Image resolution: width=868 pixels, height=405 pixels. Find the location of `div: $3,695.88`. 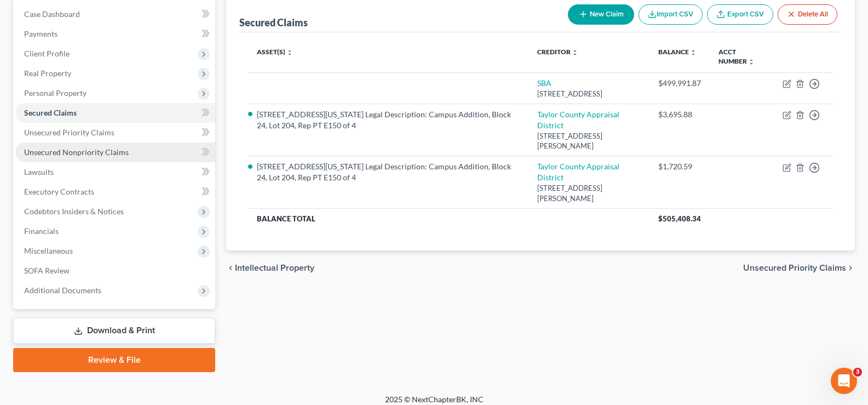

div: $3,695.88 is located at coordinates (680, 114).